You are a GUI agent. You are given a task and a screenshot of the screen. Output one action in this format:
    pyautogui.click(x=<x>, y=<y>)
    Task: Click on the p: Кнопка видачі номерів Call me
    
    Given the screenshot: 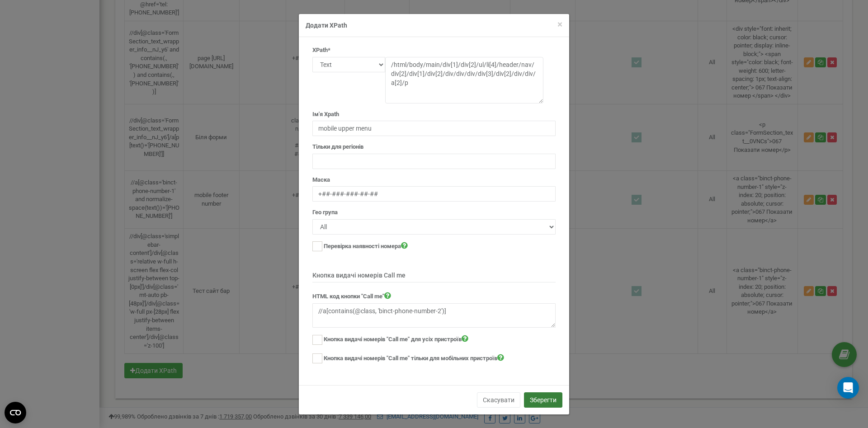 What is the action you would take?
    pyautogui.click(x=434, y=277)
    